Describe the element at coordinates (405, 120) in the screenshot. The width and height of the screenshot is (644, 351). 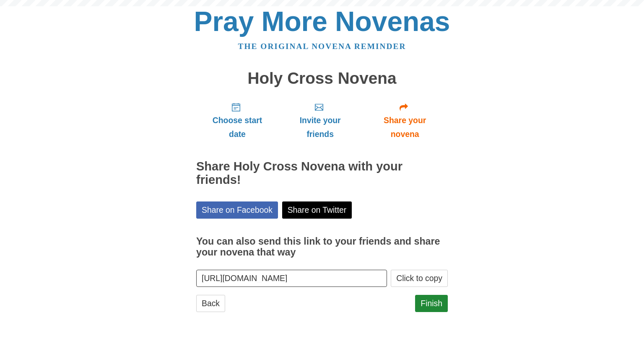
I see `a: Share your novena` at that location.